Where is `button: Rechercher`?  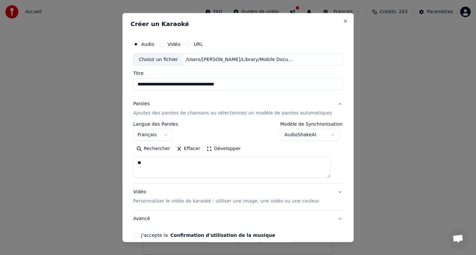
button: Rechercher is located at coordinates (153, 149).